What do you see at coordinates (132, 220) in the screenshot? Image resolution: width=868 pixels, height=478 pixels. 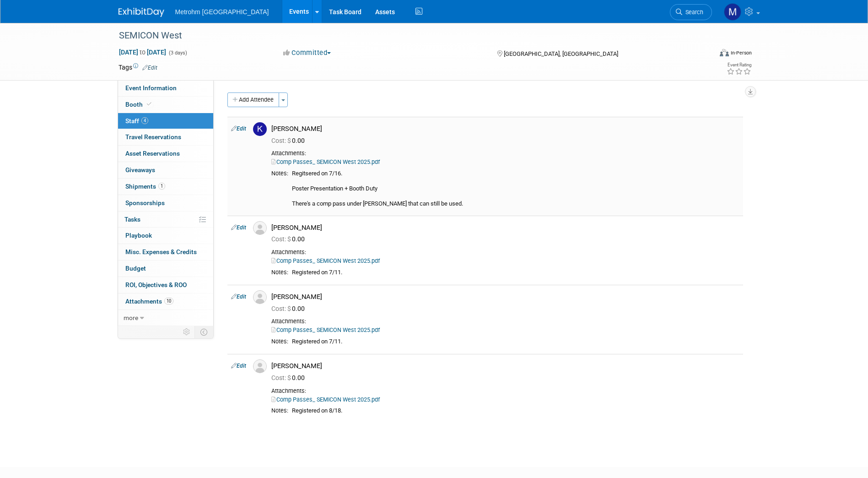 I see `span: Tasks` at bounding box center [132, 220].